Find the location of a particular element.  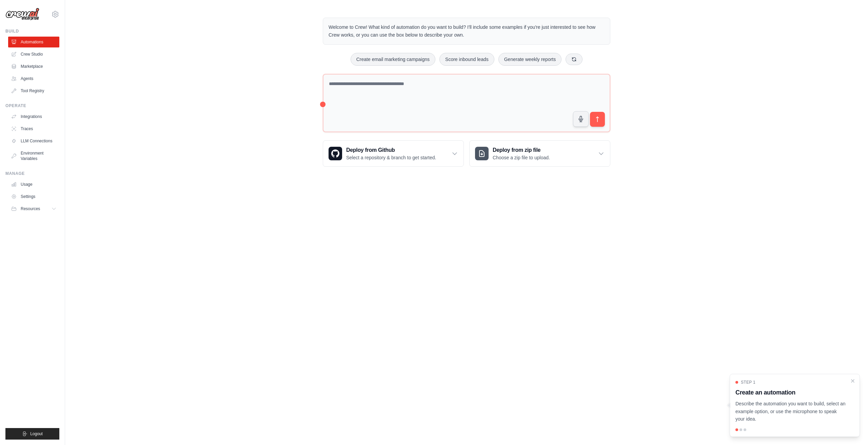

h3: Deploy from Github is located at coordinates (391, 150).